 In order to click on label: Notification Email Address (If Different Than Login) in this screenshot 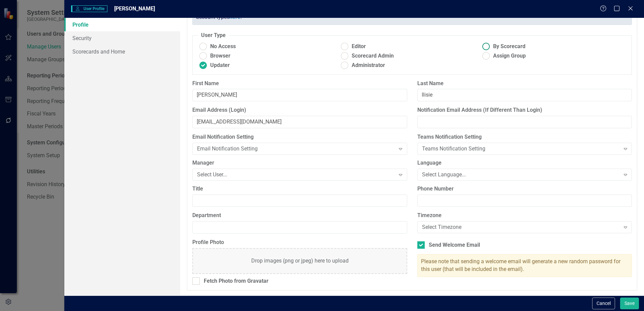, I will do `click(524, 110)`.